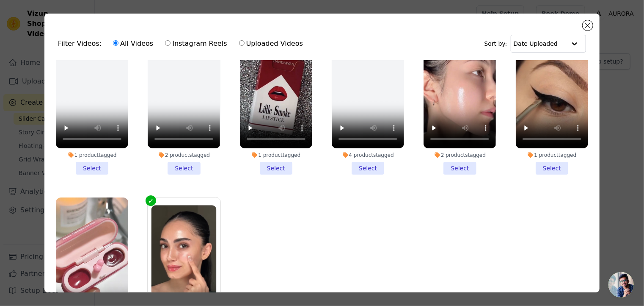 The image size is (644, 306). What do you see at coordinates (587, 25) in the screenshot?
I see `button: Close modal` at bounding box center [587, 25].